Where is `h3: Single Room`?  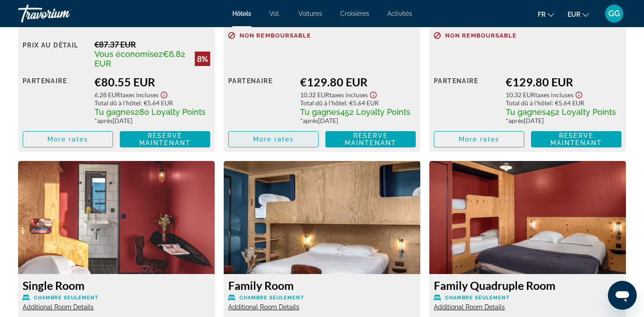
h3: Single Room is located at coordinates (116, 285).